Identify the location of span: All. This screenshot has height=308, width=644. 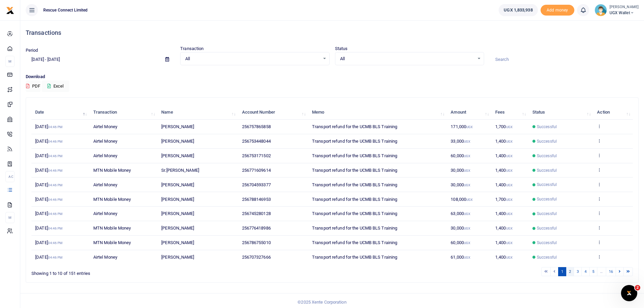
(407, 59).